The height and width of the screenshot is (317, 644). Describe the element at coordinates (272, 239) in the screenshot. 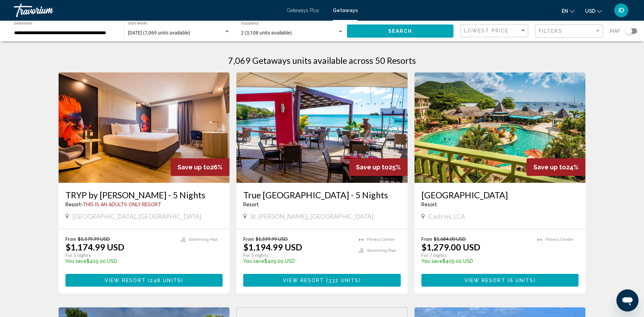

I see `span: $1,599.99 USD` at that location.